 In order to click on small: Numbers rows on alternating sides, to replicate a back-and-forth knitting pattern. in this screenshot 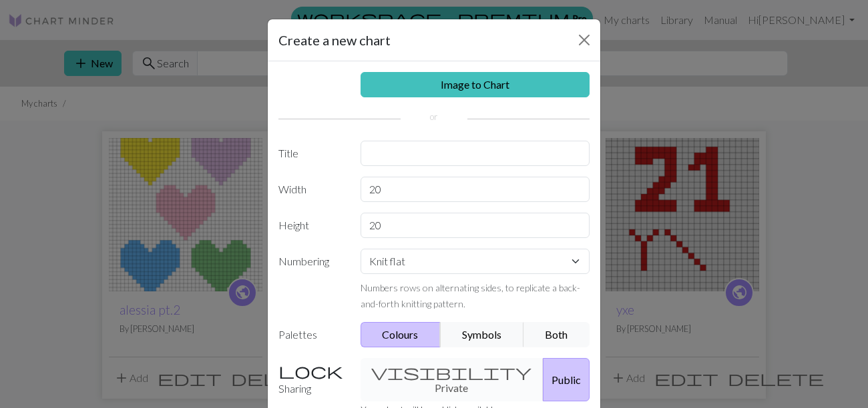, I will do `click(470, 296)`.